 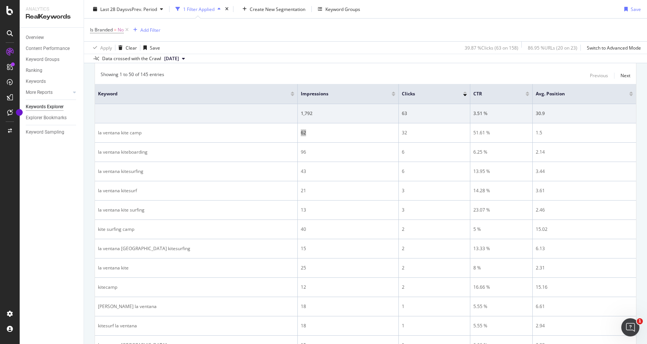 I want to click on div: 63, so click(x=434, y=113).